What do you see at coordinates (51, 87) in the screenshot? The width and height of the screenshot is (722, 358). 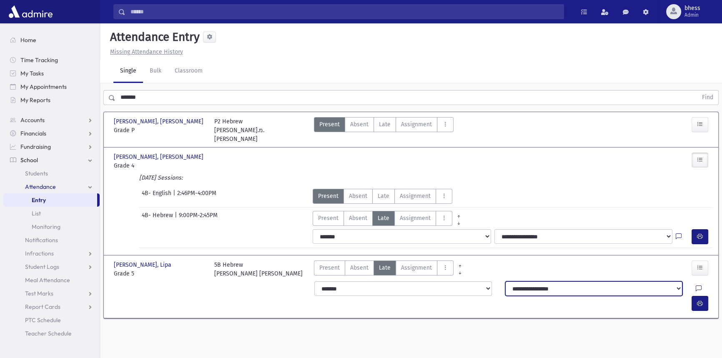 I see `a: My Appointments` at bounding box center [51, 87].